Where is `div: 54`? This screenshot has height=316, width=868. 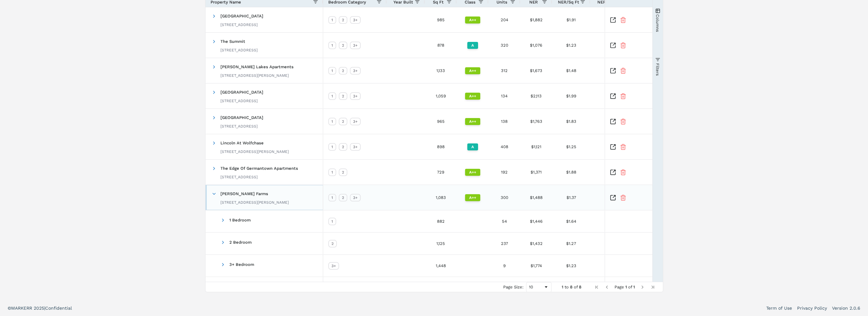
div: 54 is located at coordinates (504, 222).